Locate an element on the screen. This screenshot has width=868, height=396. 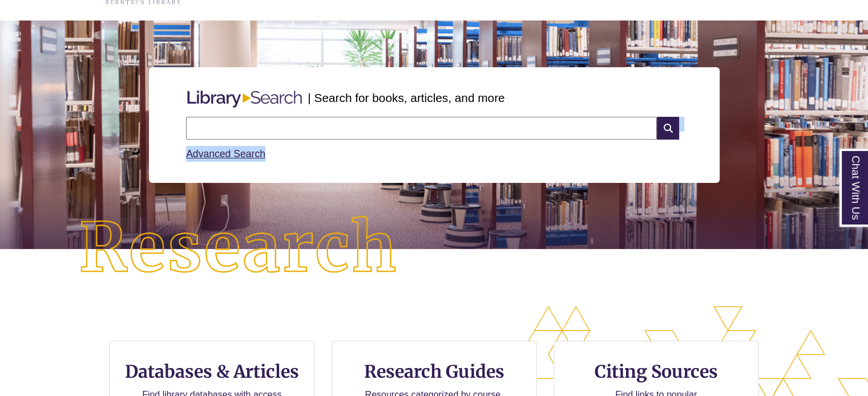
a: Advanced Search is located at coordinates (225, 154).